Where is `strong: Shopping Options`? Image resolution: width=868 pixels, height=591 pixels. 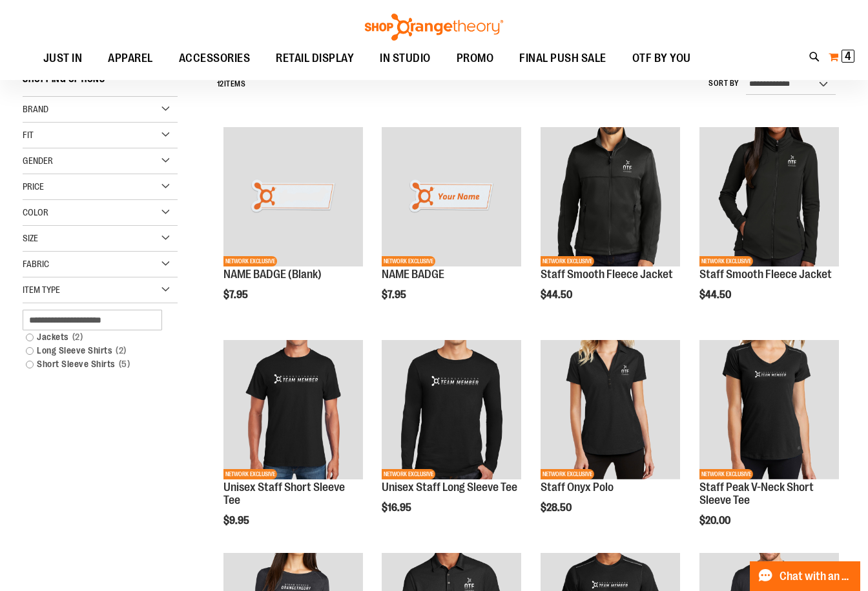
strong: Shopping Options is located at coordinates (100, 82).